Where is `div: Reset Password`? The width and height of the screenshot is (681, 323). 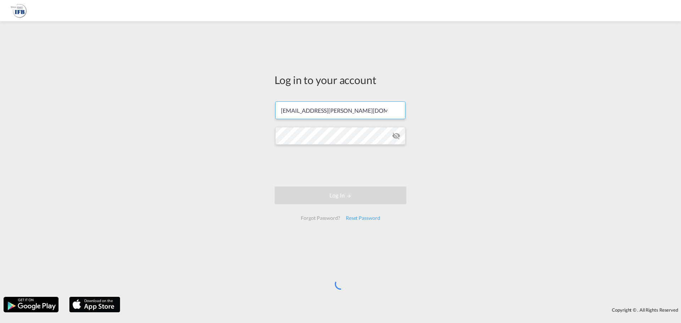
div: Reset Password is located at coordinates (363, 218).